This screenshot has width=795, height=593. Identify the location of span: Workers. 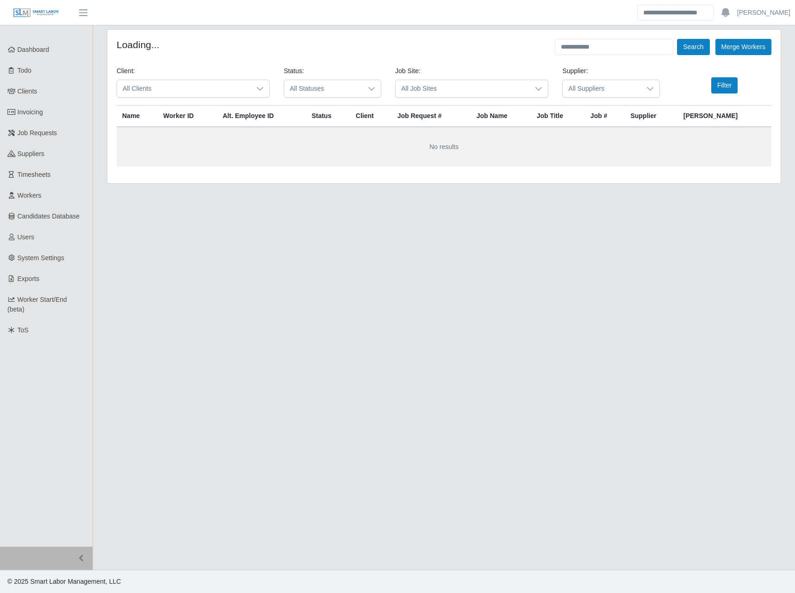
(30, 195).